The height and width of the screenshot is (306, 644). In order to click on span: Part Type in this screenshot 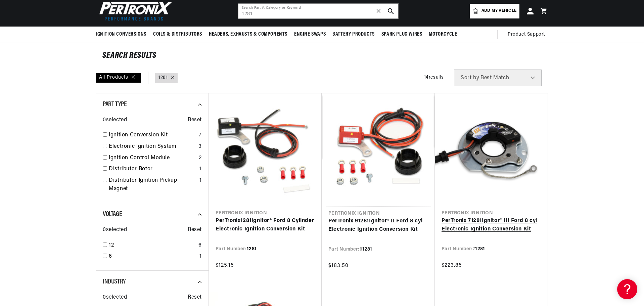, I will do `click(115, 104)`.